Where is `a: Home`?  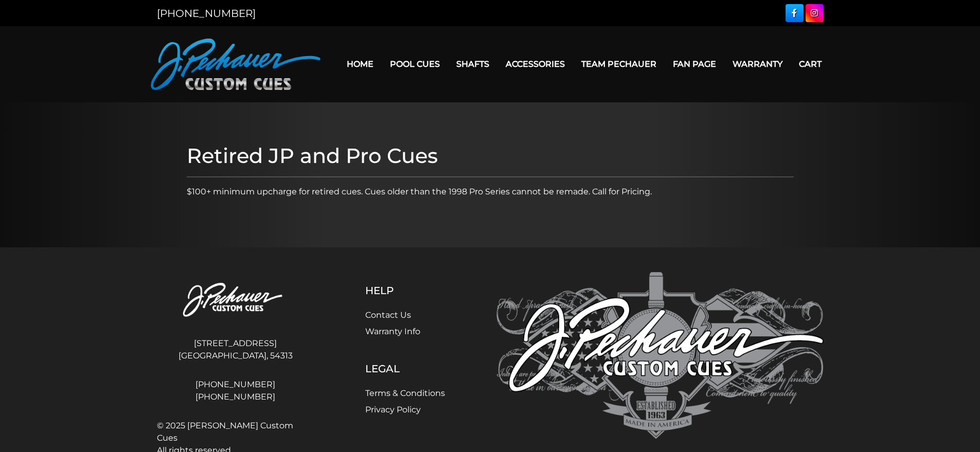 a: Home is located at coordinates (360, 64).